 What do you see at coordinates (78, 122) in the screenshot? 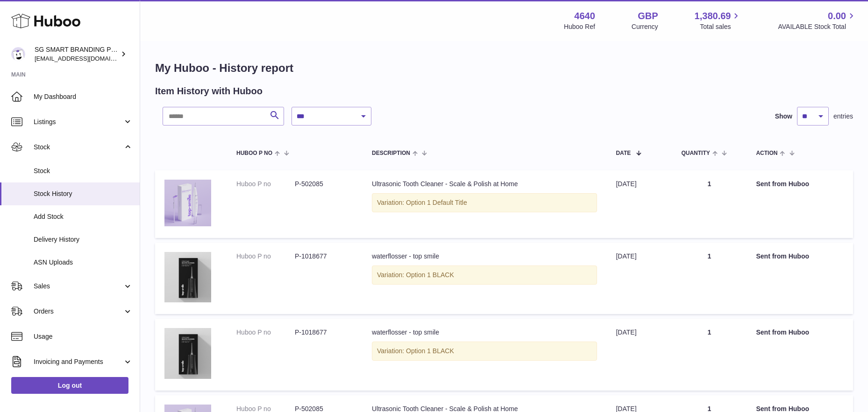
I see `span: Listings` at bounding box center [78, 122].